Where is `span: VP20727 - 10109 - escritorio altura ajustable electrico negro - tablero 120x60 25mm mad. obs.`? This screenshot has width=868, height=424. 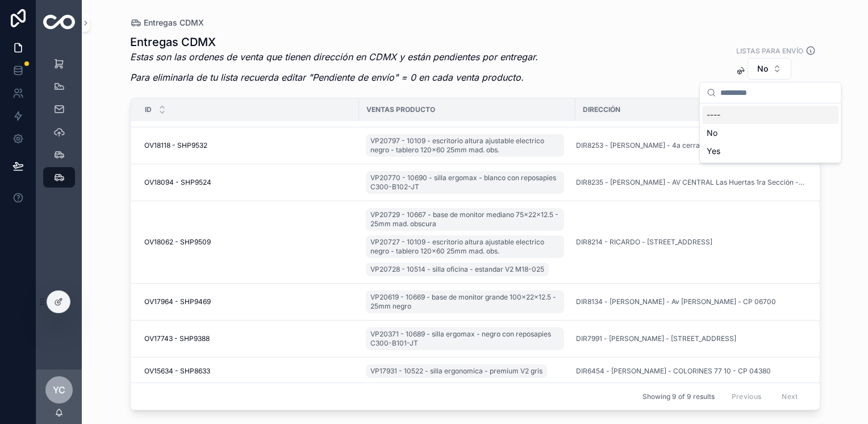
span: VP20727 - 10109 - escritorio altura ajustable electrico negro - tablero 120x60 25mm mad. obs. is located at coordinates (465, 247).